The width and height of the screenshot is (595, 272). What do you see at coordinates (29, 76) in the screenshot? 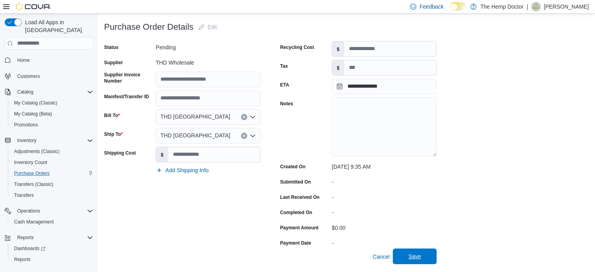
I see `a: Customers` at bounding box center [29, 76].